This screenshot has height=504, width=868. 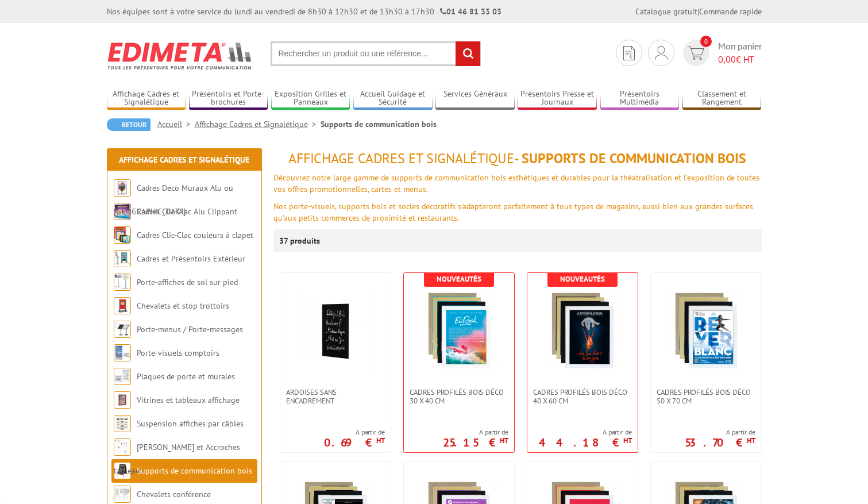 I want to click on div: Nos équipes sont à votre service du lundi au vendredi de 8h30 à 12h30 et de 13h30 à 17h30, so click(x=304, y=11).